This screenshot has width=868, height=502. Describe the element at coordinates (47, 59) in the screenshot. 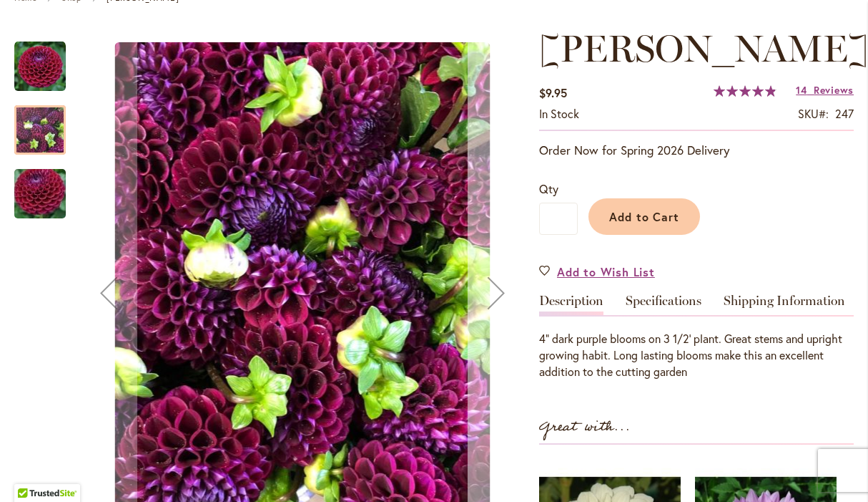

I see `div: Ivanetti` at that location.